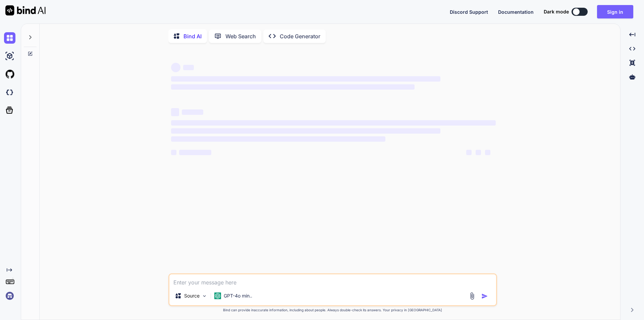 The width and height of the screenshot is (644, 320). I want to click on img: ai-studio, so click(10, 56).